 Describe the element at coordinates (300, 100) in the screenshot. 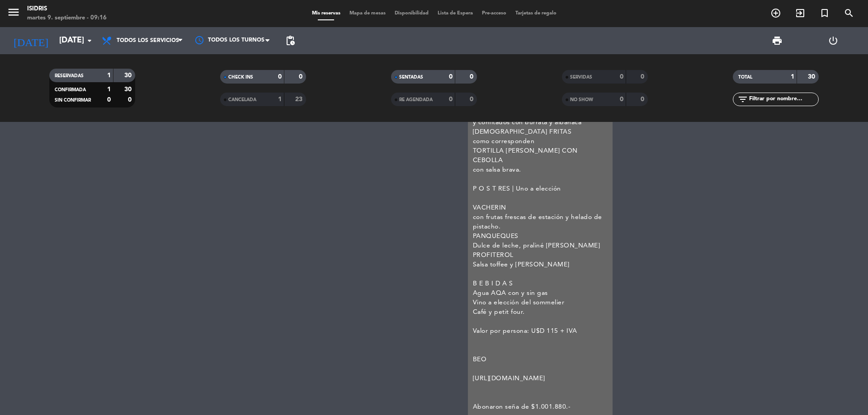

I see `strong: 23` at that location.